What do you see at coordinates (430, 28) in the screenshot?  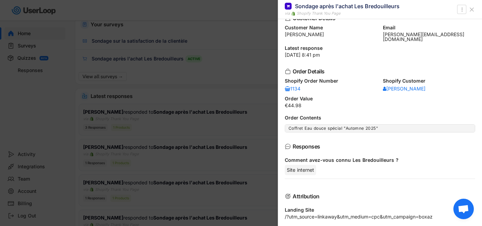 I see `div: Email` at bounding box center [430, 28].